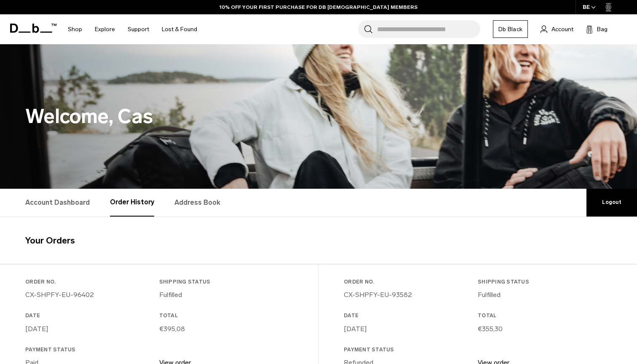 The image size is (637, 364). I want to click on nav: Main Navigation, so click(133, 29).